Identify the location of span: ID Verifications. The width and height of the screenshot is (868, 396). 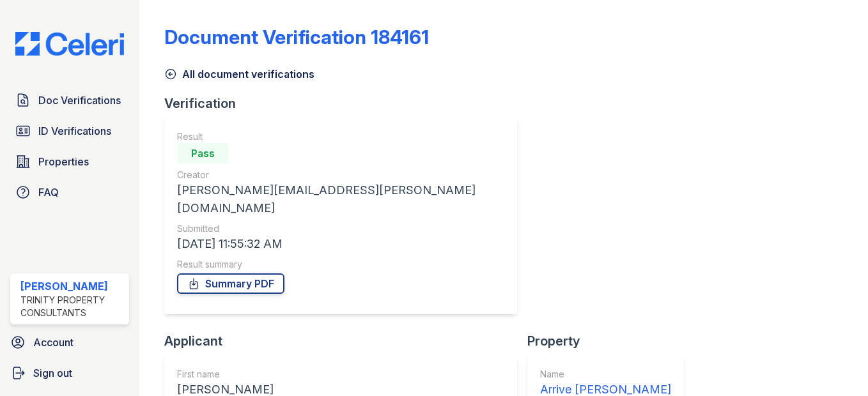
(75, 131).